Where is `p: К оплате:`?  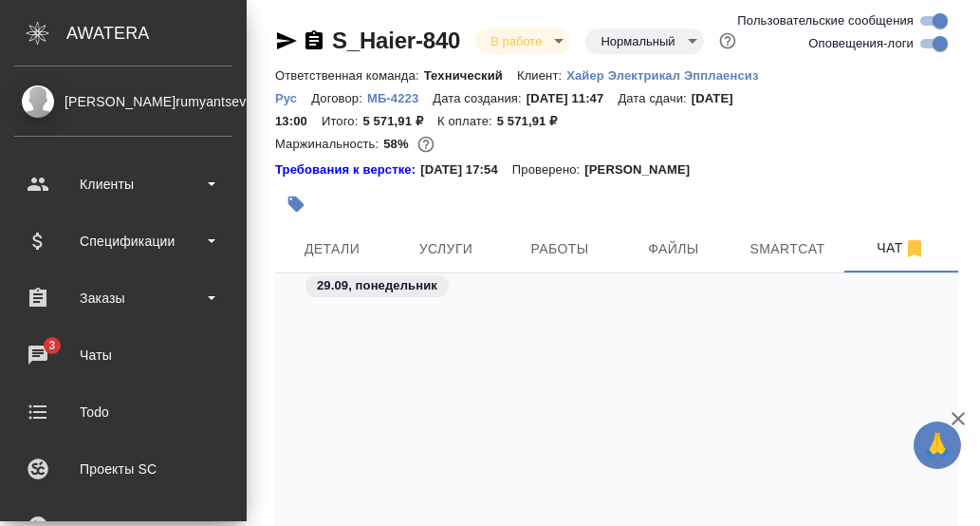
p: К оплате: is located at coordinates (466, 120).